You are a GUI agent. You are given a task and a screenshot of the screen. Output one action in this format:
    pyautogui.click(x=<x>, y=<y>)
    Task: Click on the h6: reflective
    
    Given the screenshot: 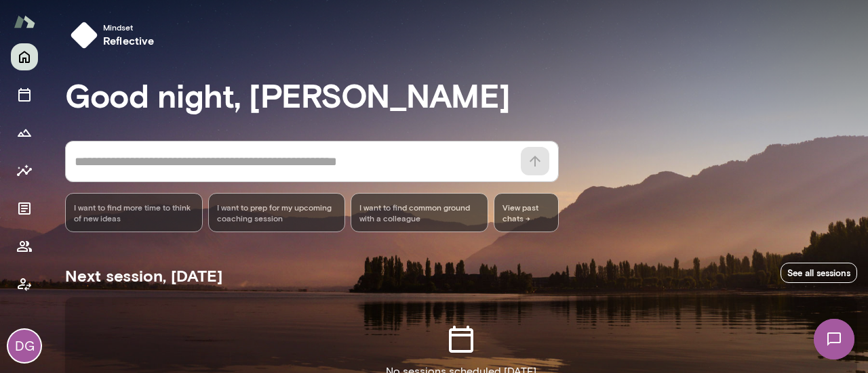 What is the action you would take?
    pyautogui.click(x=129, y=41)
    